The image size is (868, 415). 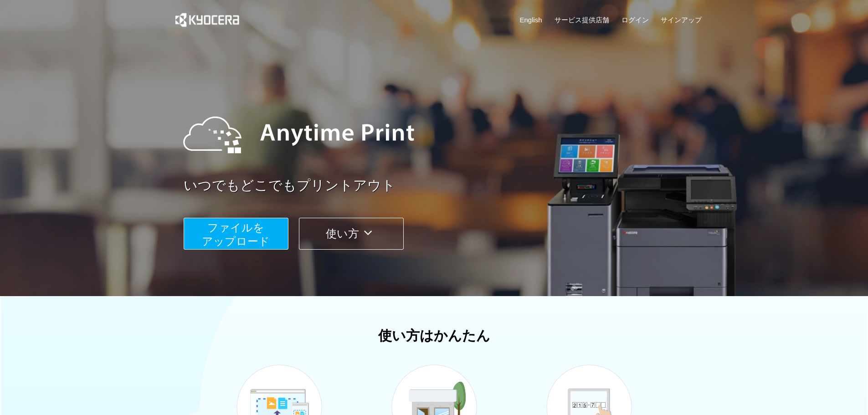 I want to click on a: いつでもどこでもプリントアウト, so click(x=446, y=186).